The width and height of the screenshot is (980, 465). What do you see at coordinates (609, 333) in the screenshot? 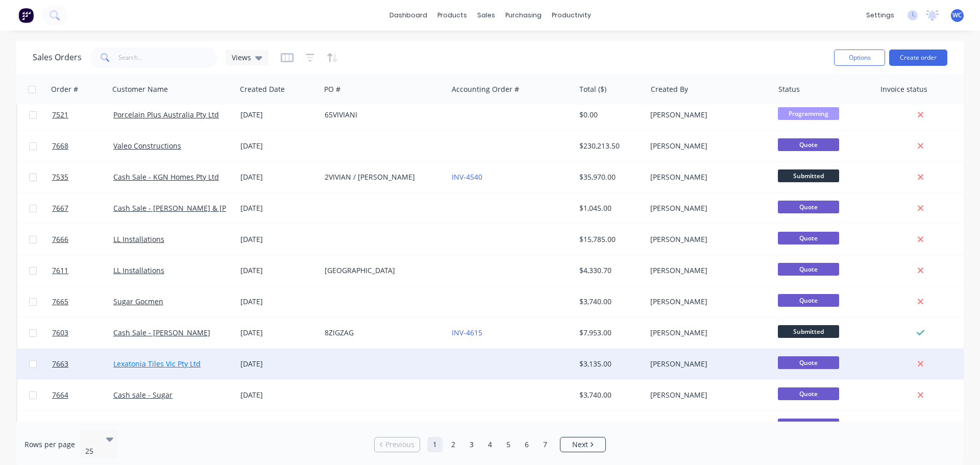
I see `div: $7,953.00` at bounding box center [609, 333].